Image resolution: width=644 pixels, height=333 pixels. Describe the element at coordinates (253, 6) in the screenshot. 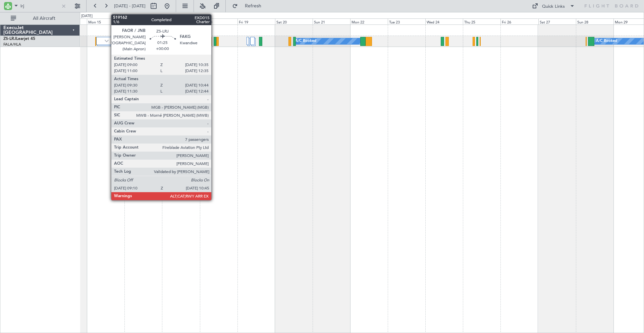

I see `span: Refresh` at that location.